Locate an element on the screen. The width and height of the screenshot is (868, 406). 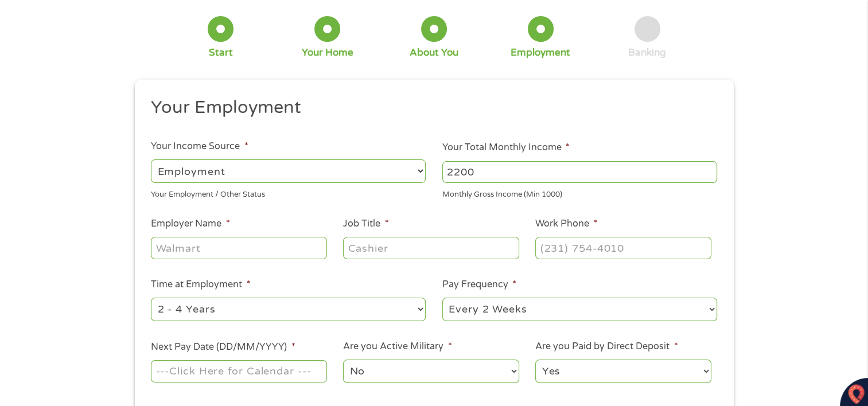
div: Monthly Gross Income (Min 1000) is located at coordinates (580, 193).